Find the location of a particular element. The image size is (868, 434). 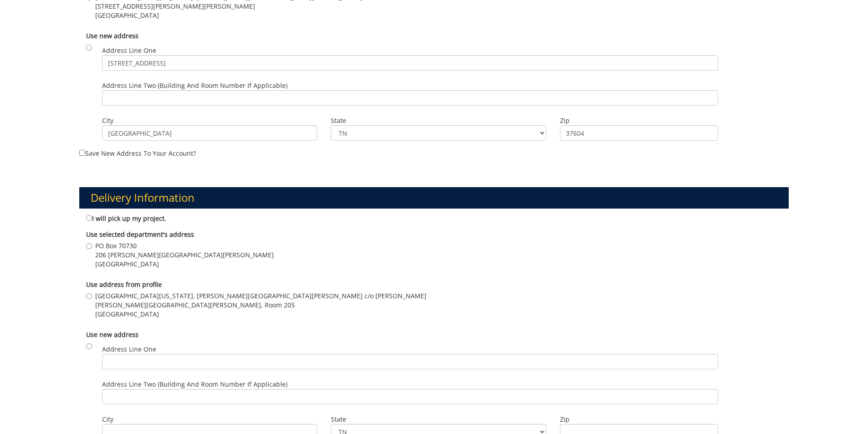

b: Use address from profile is located at coordinates (124, 284).